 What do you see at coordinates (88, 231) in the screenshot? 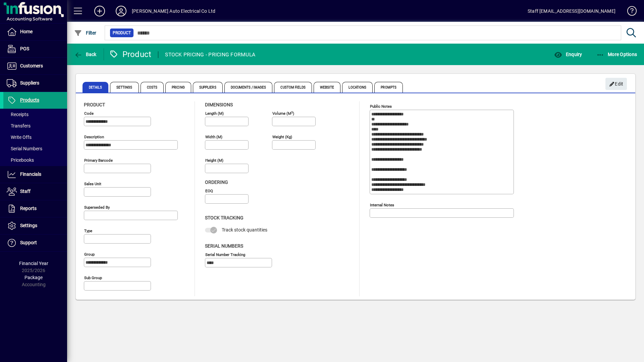
I see `mat-label: Type` at bounding box center [88, 231].